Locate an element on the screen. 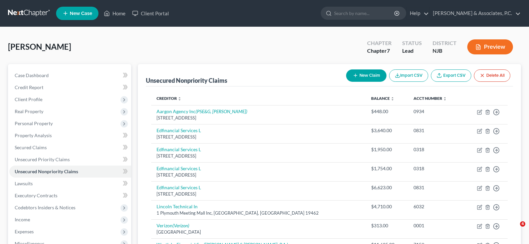 This screenshot has height=244, width=529. a: Unsecured Priority Claims is located at coordinates (70, 160).